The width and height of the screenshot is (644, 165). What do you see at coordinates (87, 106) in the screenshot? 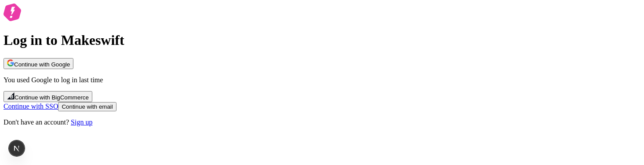
I see `span: Continue with email` at bounding box center [87, 106].